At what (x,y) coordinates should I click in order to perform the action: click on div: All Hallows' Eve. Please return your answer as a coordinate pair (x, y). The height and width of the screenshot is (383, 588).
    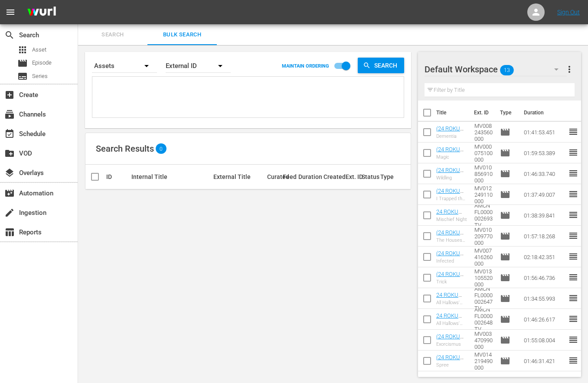
    Looking at the image, I should click on (451, 302).